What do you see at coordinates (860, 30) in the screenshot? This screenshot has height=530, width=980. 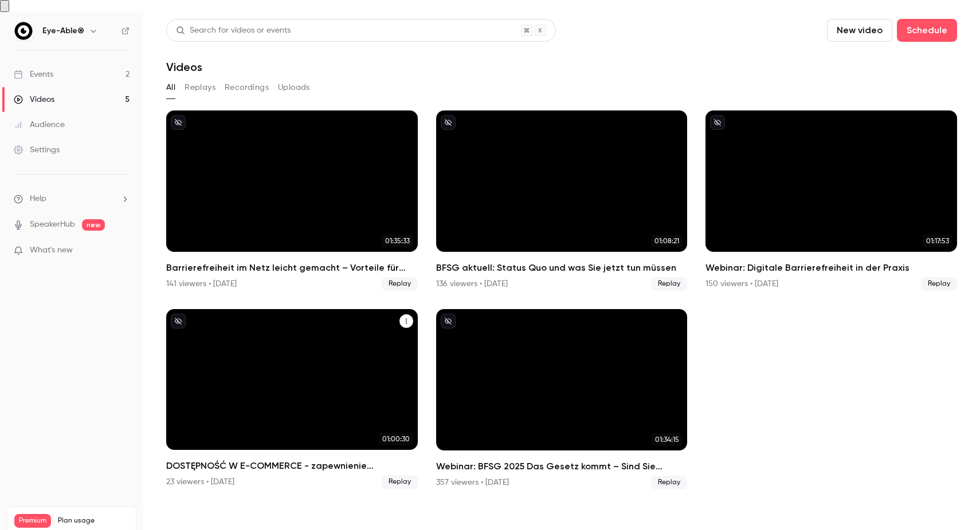 I see `button: New video` at bounding box center [860, 30].